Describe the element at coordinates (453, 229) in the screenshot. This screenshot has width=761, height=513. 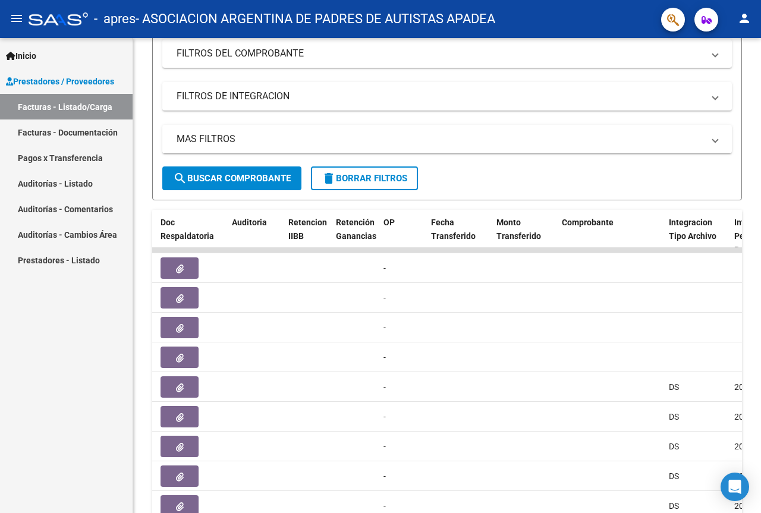
I see `span: Fecha Transferido` at that location.